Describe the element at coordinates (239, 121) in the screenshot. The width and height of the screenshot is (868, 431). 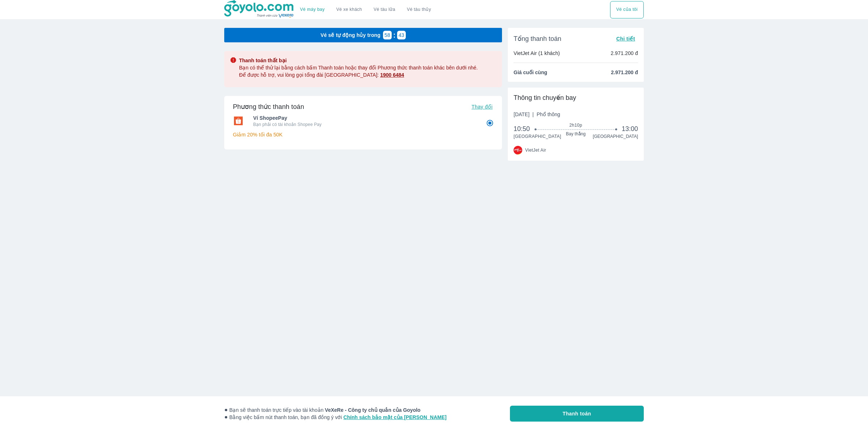
I see `img: Ví ShopeePay` at that location.